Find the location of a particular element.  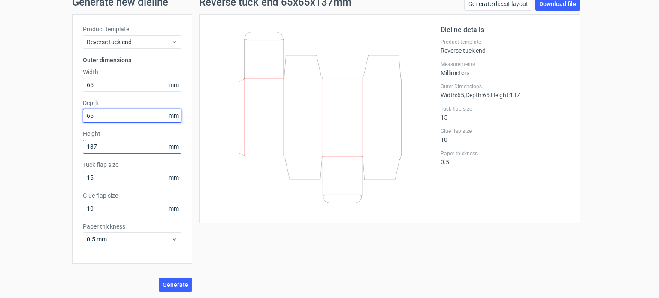

label: Measurements is located at coordinates (505, 64).